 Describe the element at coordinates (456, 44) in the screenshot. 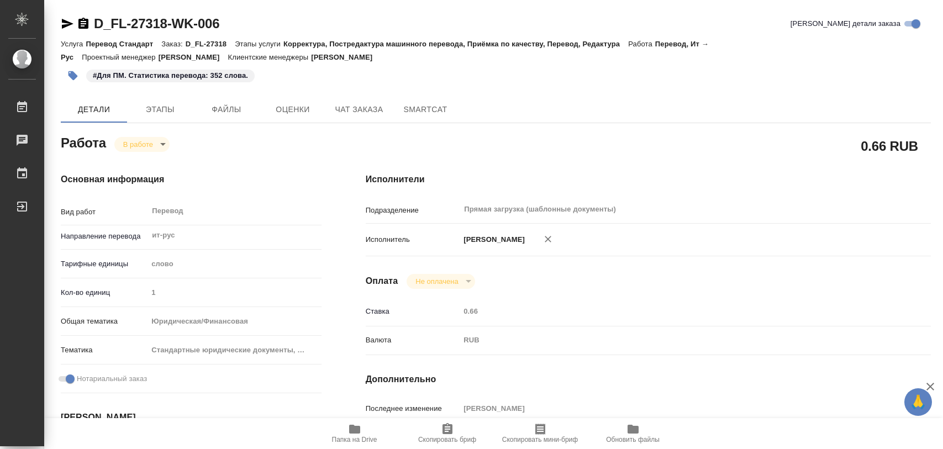

I see `p: Корректура, Постредактура машинного перевода, Приёмка по качеству, Перевод, Редактура` at that location.